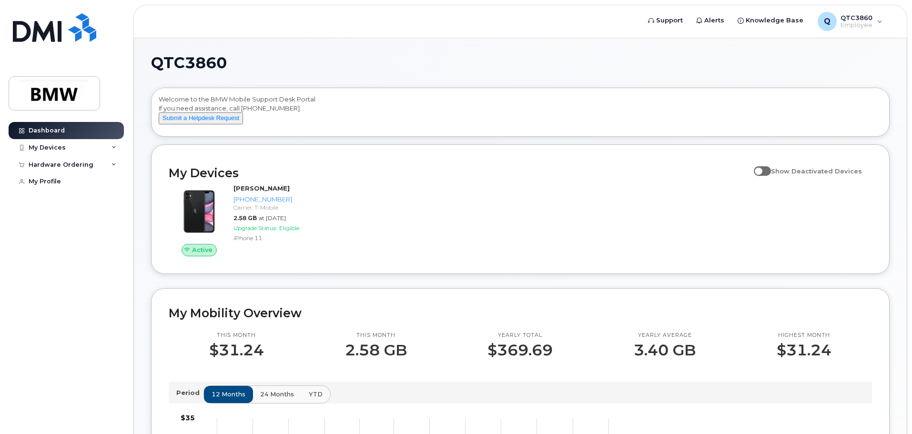 Image resolution: width=912 pixels, height=434 pixels. Describe the element at coordinates (277, 394) in the screenshot. I see `span: 24 months` at that location.